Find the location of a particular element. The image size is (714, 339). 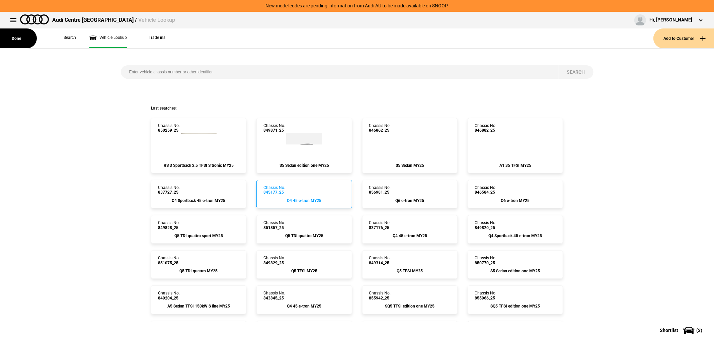

img: Audi_GBAAHG_25_KR_0E0E_4A3_(Nadin:_4A3_C42)_ext.png is located at coordinates (515, 146).